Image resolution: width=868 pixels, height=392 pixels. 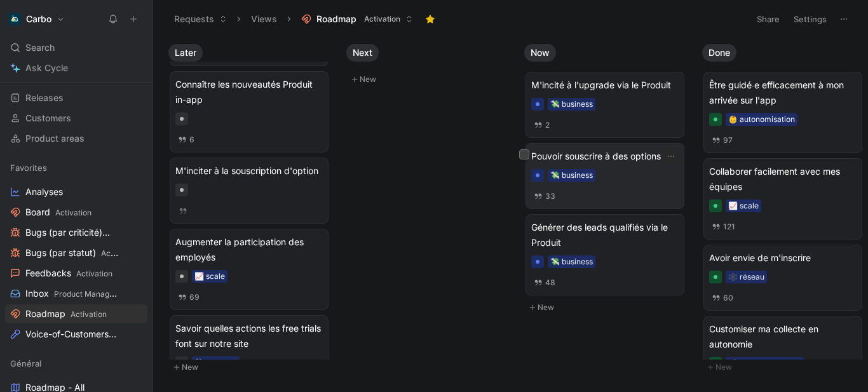 What do you see at coordinates (605, 105) in the screenshot?
I see `a: M'incité à l'upgrade via le Produit💸 business2` at bounding box center [605, 105].